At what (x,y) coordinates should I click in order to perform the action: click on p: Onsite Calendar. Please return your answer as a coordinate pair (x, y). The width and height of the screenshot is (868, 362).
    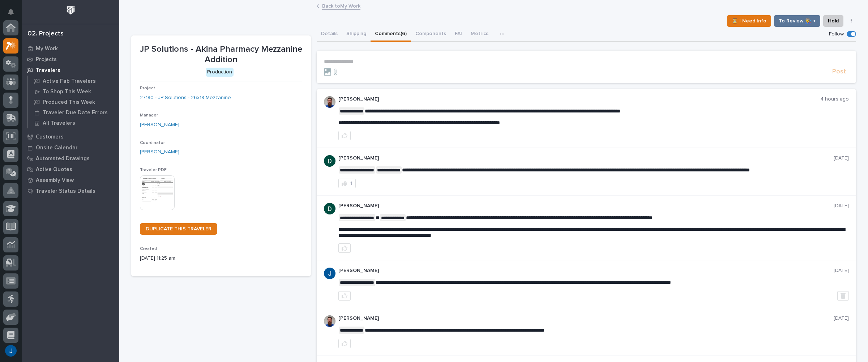
    Looking at the image, I should click on (57, 148).